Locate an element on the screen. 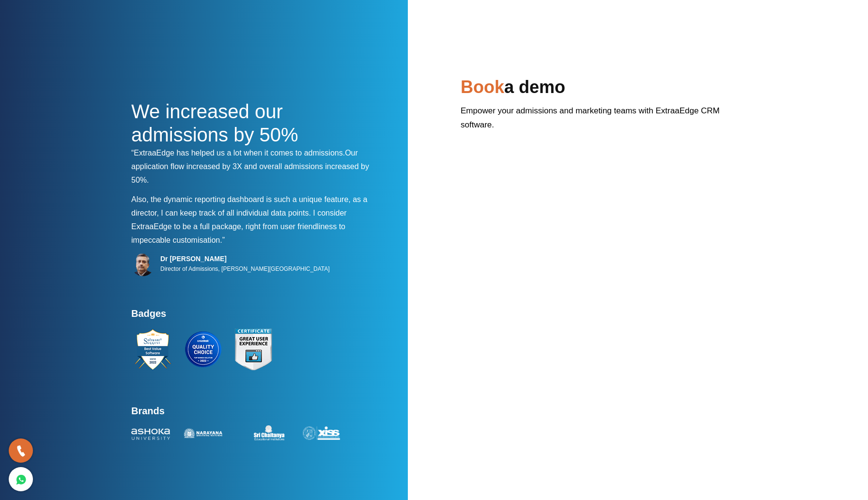  span: “ExtraaEdge has helped us a lot when it comes to admissions. is located at coordinates (238, 152).